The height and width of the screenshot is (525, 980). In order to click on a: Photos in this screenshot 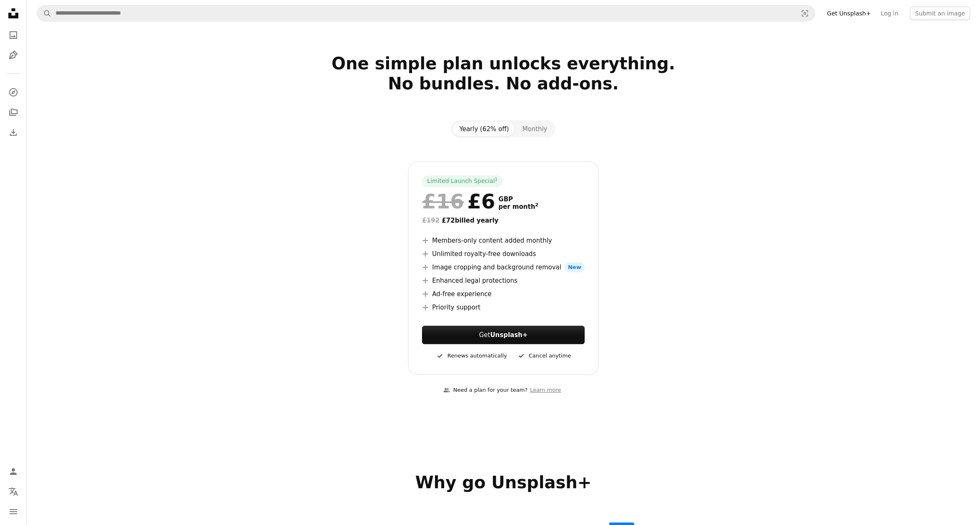, I will do `click(13, 35)`.